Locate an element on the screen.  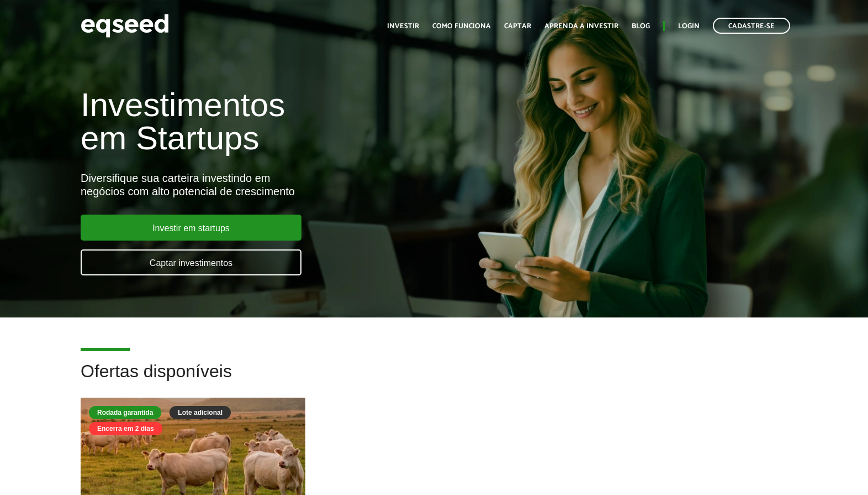
a: Blog is located at coordinates (641, 26).